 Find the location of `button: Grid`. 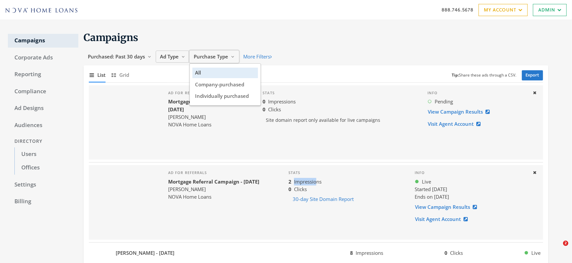

button: Grid is located at coordinates (120, 75).